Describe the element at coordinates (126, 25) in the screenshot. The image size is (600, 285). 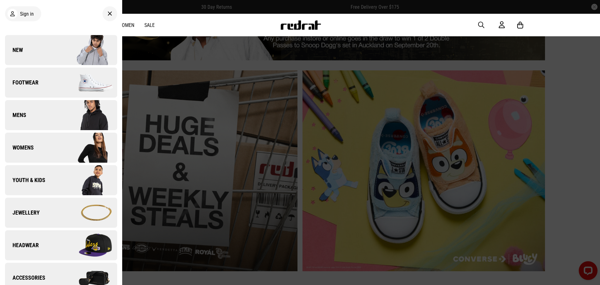
I see `a: Women` at that location.